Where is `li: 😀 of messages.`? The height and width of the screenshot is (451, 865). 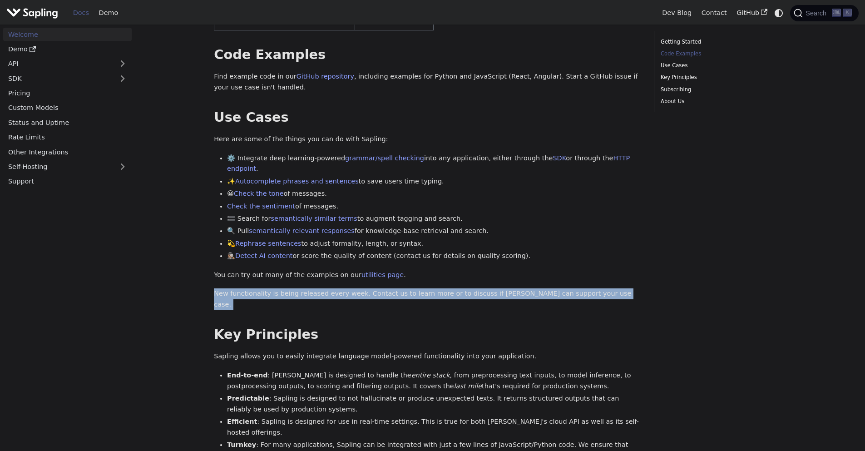 li: 😀 of messages. is located at coordinates (434, 194).